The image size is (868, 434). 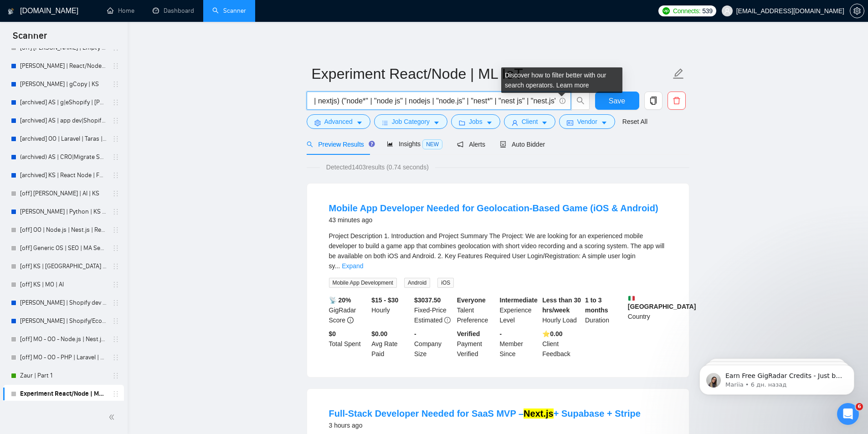 I want to click on span: double-left, so click(x=113, y=417).